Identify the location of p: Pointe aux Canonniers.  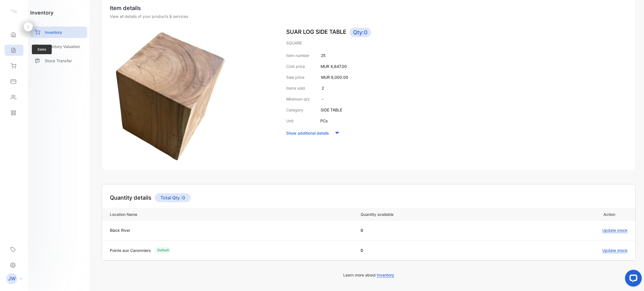
(130, 250).